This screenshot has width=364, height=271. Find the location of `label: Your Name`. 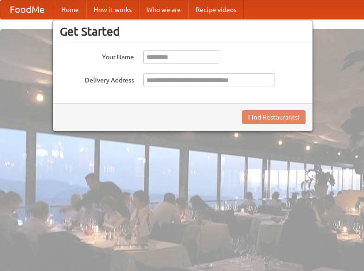

label: Your Name is located at coordinates (97, 56).